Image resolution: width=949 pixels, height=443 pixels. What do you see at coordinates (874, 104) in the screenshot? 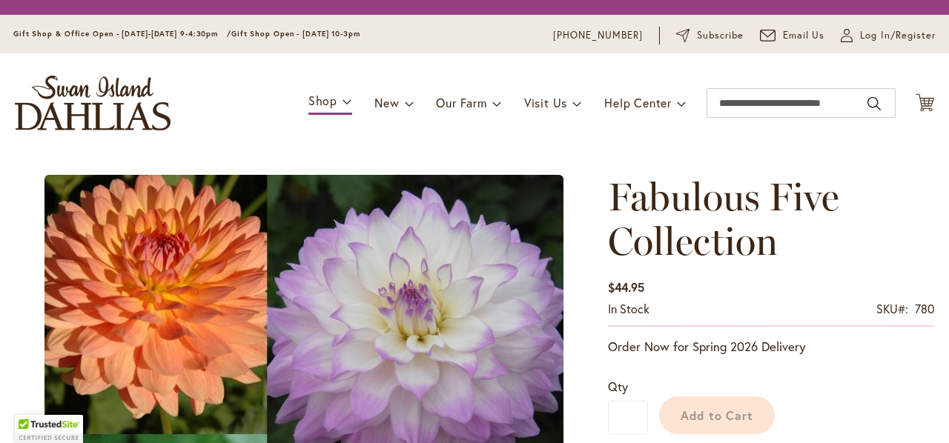
I see `button: Search` at bounding box center [874, 104].